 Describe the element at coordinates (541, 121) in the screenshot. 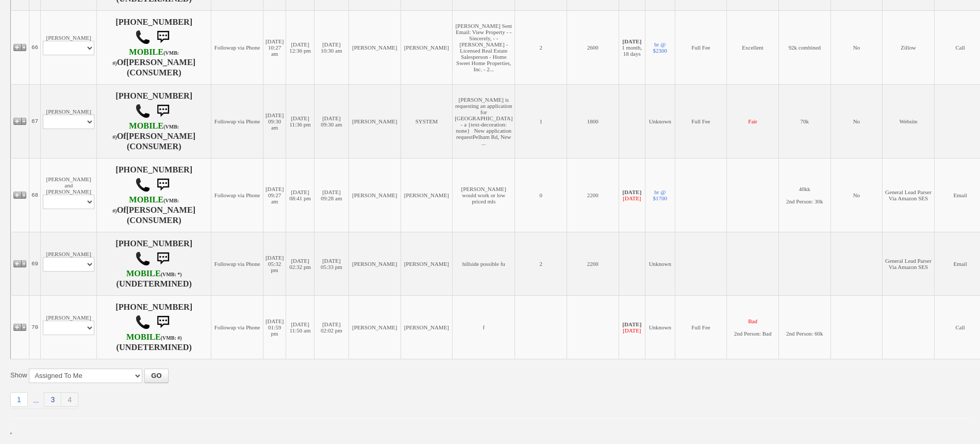

I see `td: 1` at that location.